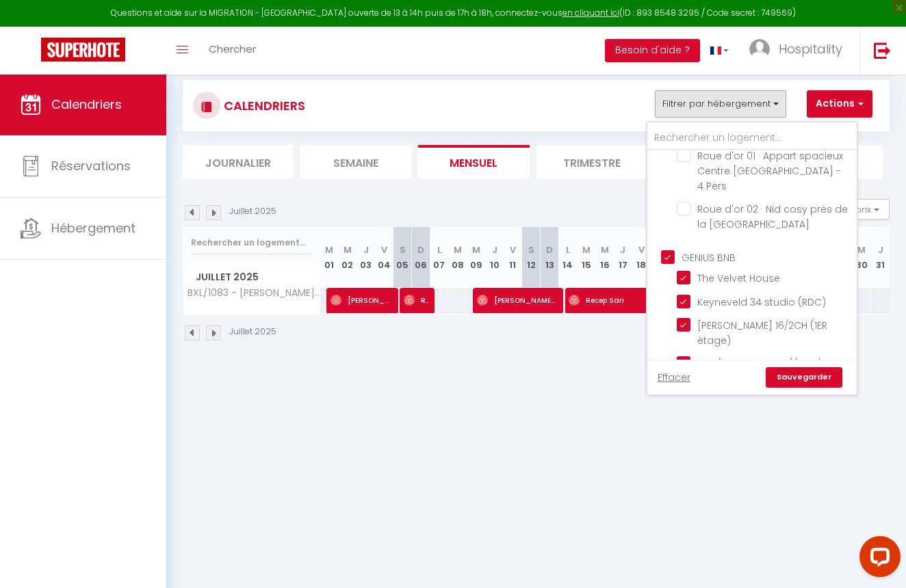 This screenshot has height=588, width=906. I want to click on th: 03, so click(366, 257).